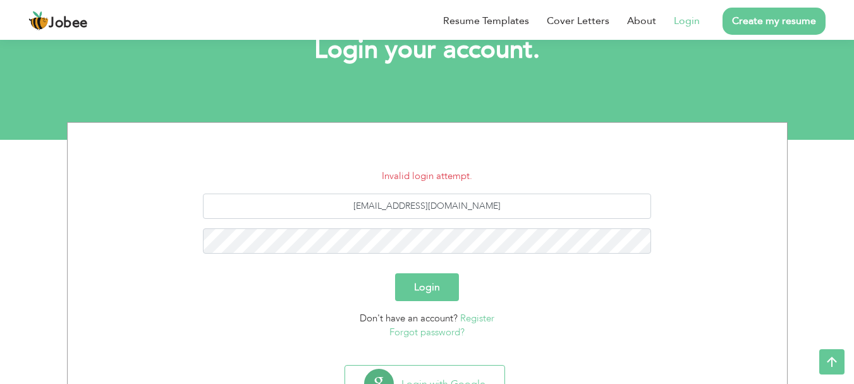  I want to click on a: Cover Letters, so click(578, 21).